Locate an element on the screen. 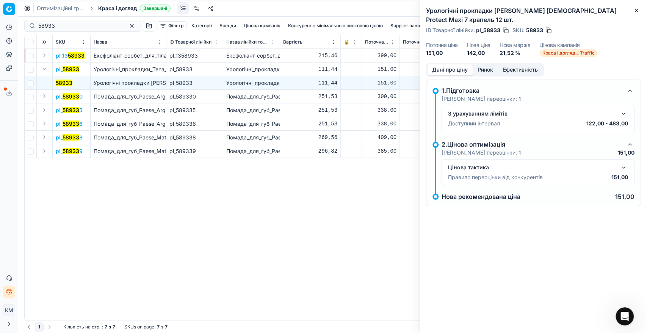  div: Цінова тактика is located at coordinates (532, 168).